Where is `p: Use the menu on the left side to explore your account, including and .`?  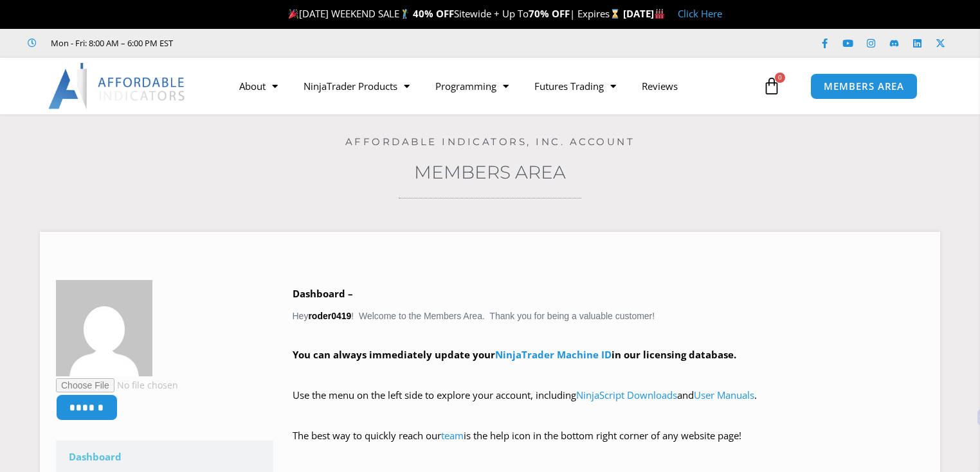 p: Use the menu on the left side to explore your account, including and . is located at coordinates (609, 404).